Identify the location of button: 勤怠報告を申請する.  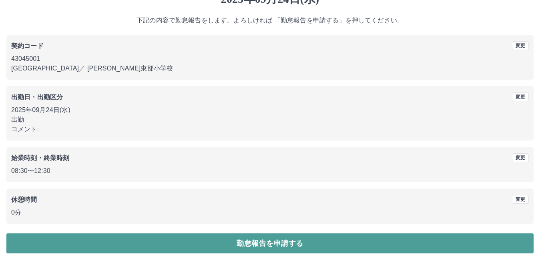
(270, 243).